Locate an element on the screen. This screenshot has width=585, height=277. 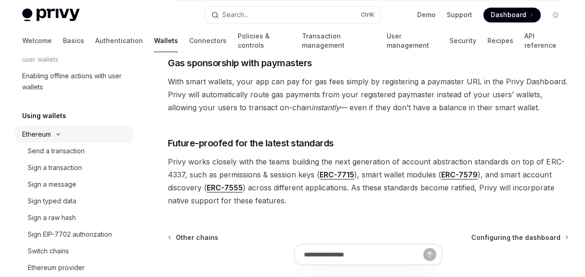
a: Sign EIP-7702 authorization is located at coordinates (74, 234).